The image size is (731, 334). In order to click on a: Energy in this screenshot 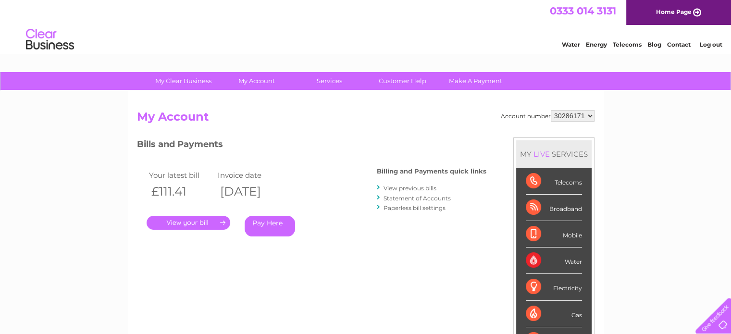, I will do `click(596, 44)`.